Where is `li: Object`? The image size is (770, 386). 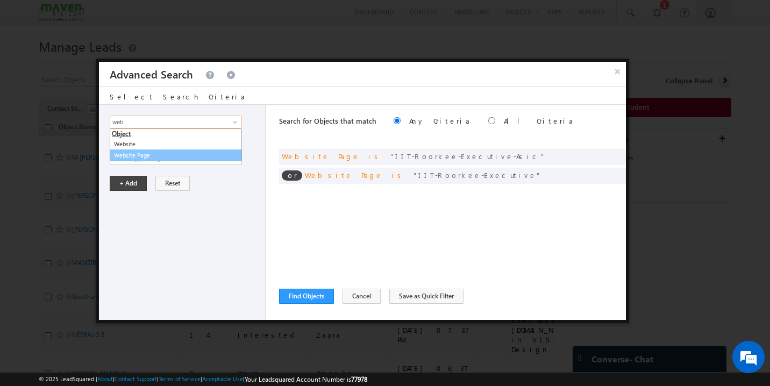 li: Object is located at coordinates (176, 134).